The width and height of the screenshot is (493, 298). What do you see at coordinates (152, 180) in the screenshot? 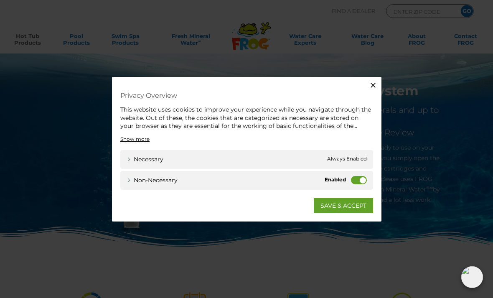
I see `a: Non-necessary` at bounding box center [152, 180].